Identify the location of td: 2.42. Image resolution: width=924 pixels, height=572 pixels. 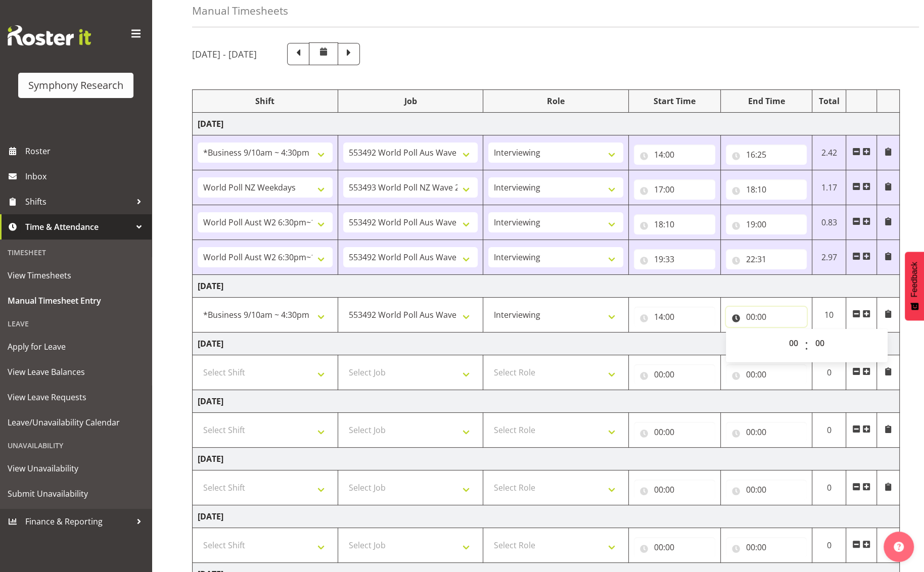
(829, 153).